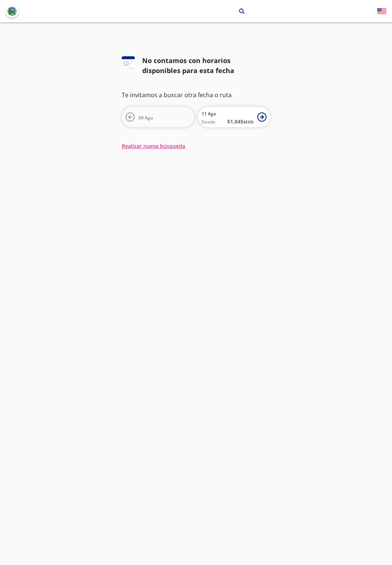 The image size is (392, 565). What do you see at coordinates (381, 11) in the screenshot?
I see `button: English` at bounding box center [381, 11].